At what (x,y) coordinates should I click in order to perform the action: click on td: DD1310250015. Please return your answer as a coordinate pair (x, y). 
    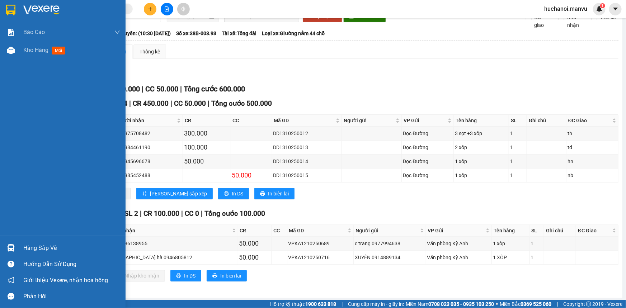
    Looking at the image, I should click on (307, 175).